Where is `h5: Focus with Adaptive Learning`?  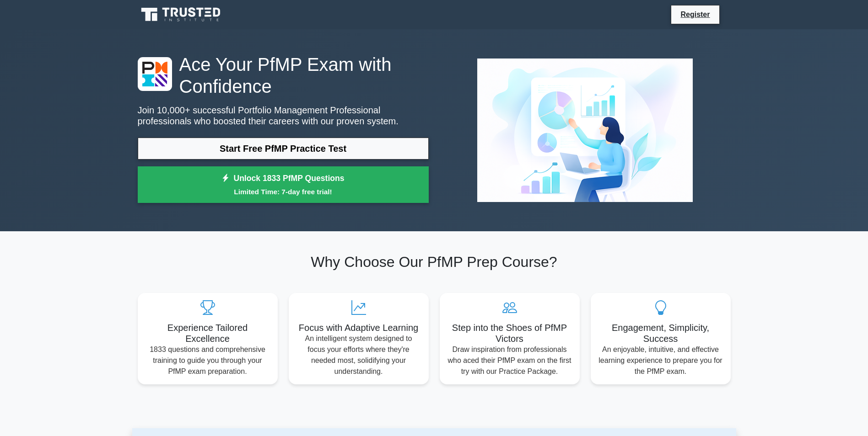 h5: Focus with Adaptive Learning is located at coordinates (359, 328).